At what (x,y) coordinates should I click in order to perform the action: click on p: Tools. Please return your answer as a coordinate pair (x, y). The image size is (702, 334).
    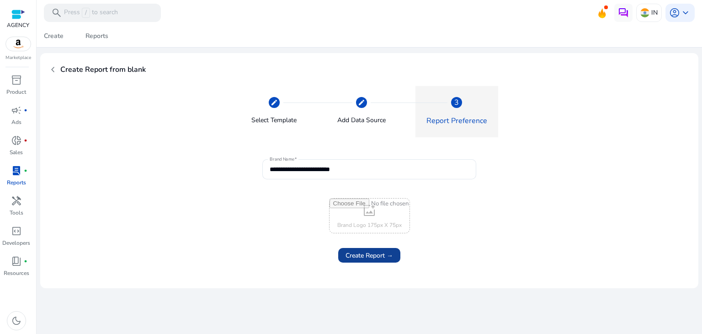
    Looking at the image, I should click on (16, 213).